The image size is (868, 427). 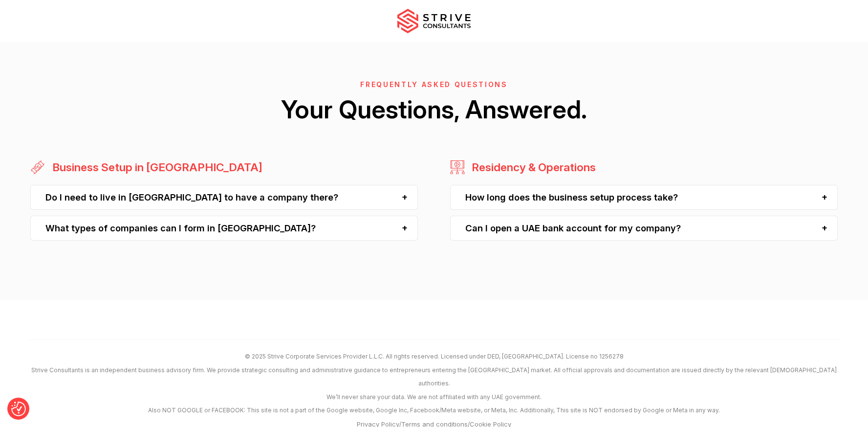 I want to click on img: main-logo.svg, so click(x=434, y=21).